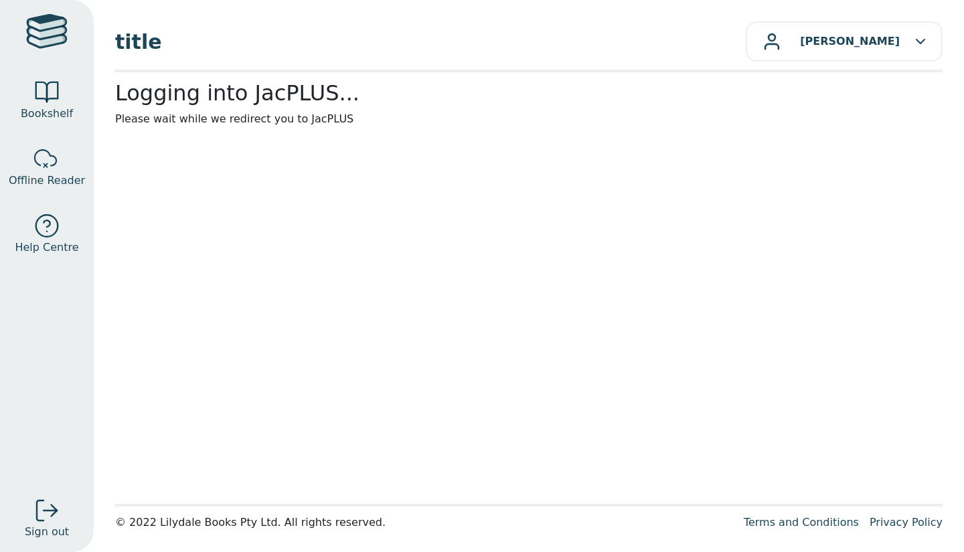 The height and width of the screenshot is (552, 964). Describe the element at coordinates (529, 93) in the screenshot. I see `h2: Logging into JacPLUS...` at that location.